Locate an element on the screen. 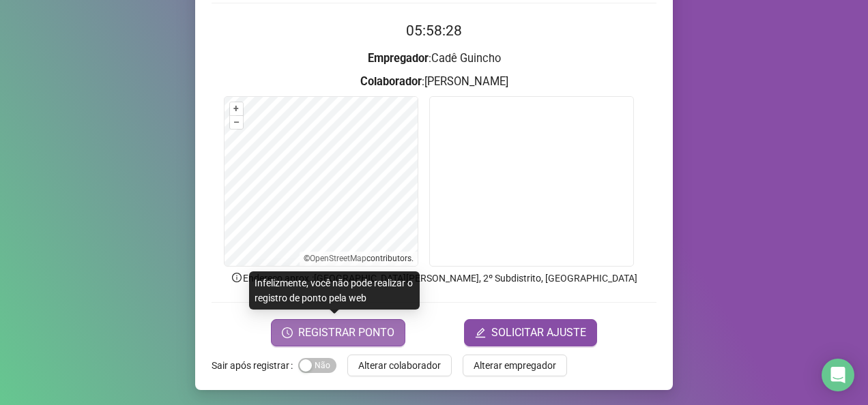  button: editSOLICITAR AJUSTE is located at coordinates (530, 333).